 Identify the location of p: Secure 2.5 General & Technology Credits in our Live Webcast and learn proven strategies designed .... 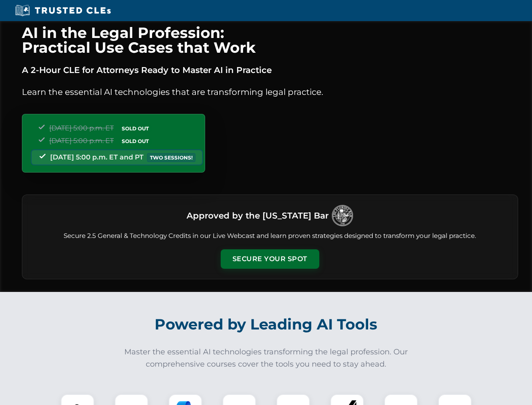
(270, 235).